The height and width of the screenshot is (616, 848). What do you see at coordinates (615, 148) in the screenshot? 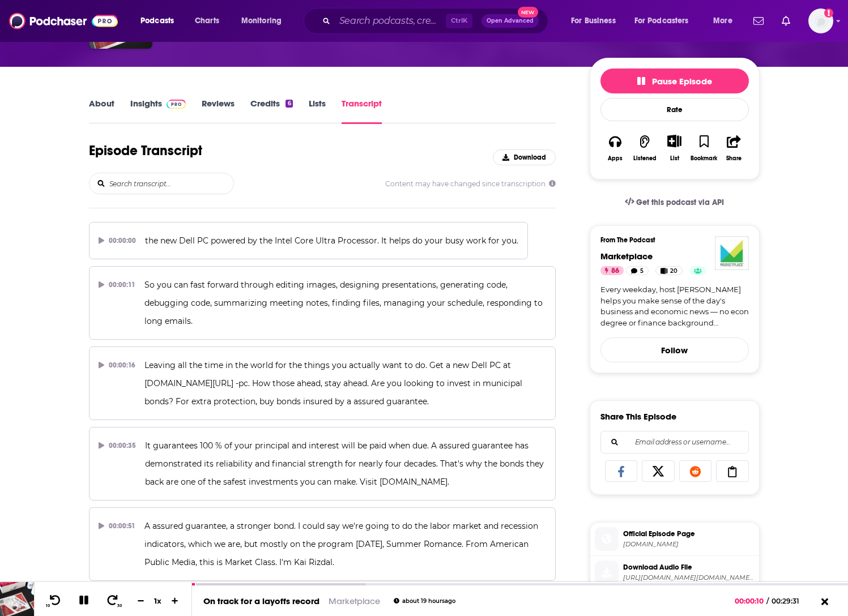
I see `button: Apps` at bounding box center [615, 148].